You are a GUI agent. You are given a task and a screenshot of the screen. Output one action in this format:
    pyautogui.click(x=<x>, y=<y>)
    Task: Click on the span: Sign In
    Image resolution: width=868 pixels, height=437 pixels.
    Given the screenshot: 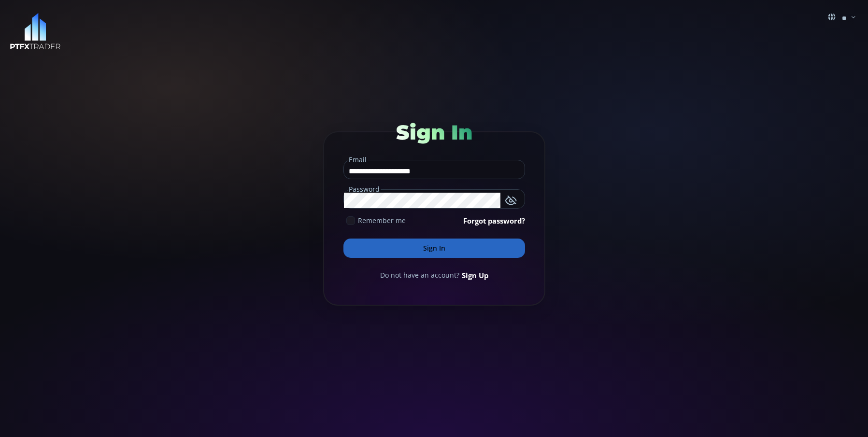 What is the action you would take?
    pyautogui.click(x=434, y=132)
    